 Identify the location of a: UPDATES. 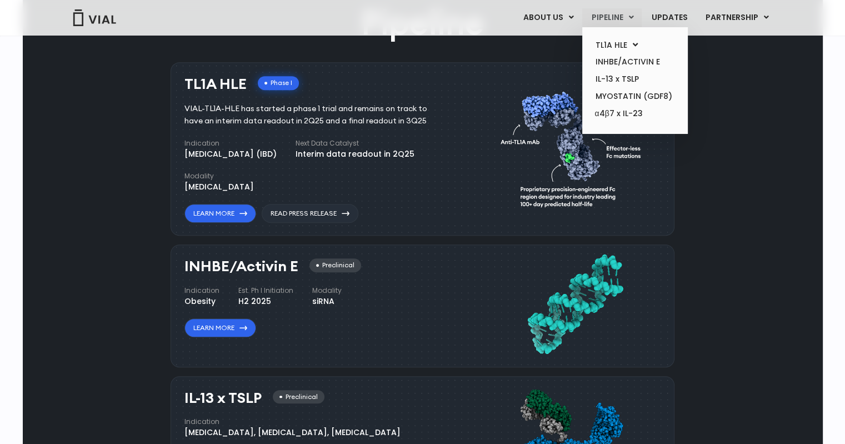
(669, 18).